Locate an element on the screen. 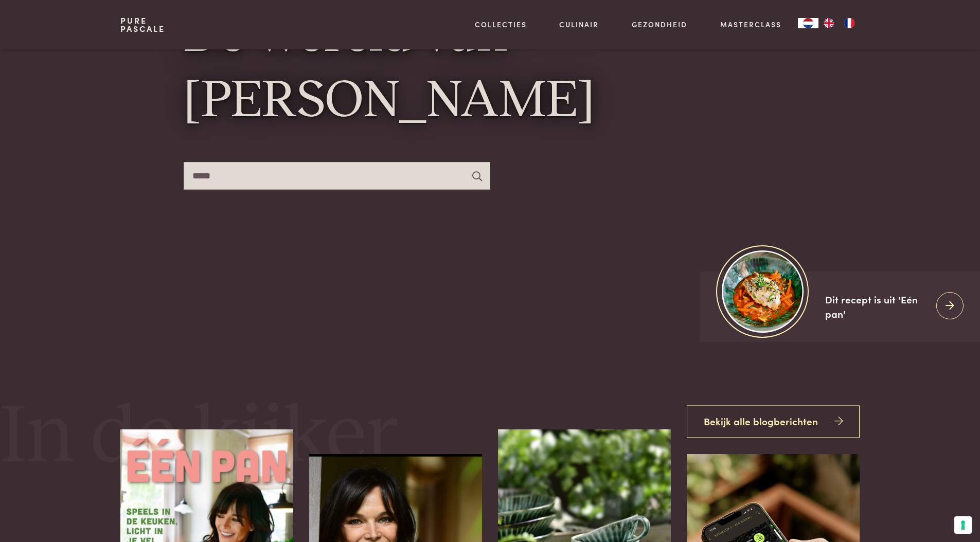 This screenshot has height=542, width=980. div: Language is located at coordinates (808, 23).